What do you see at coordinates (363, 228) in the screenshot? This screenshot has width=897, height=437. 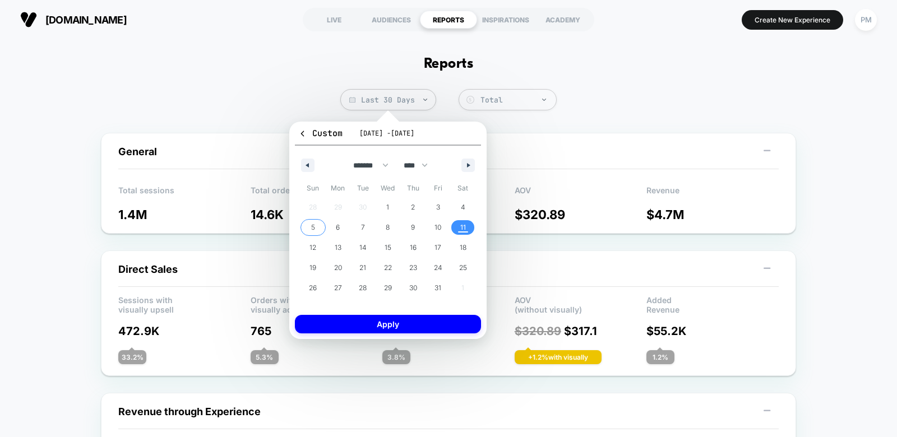 I see `span: 7` at bounding box center [363, 228].